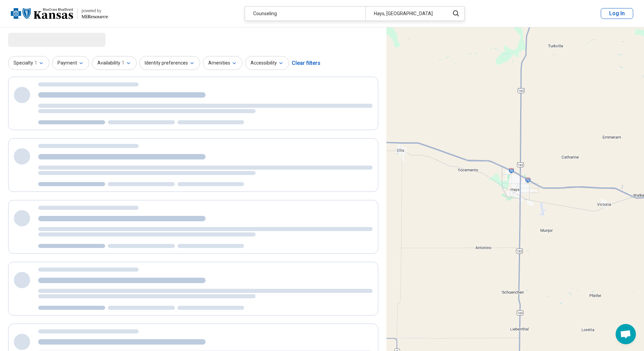 The width and height of the screenshot is (644, 351). What do you see at coordinates (306, 63) in the screenshot?
I see `div: Clear filters` at bounding box center [306, 63].